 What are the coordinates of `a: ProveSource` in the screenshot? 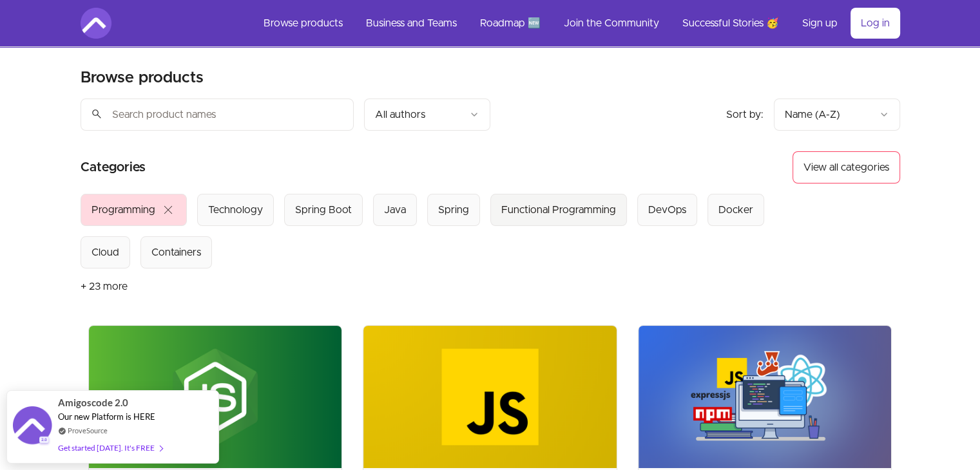 It's located at (88, 430).